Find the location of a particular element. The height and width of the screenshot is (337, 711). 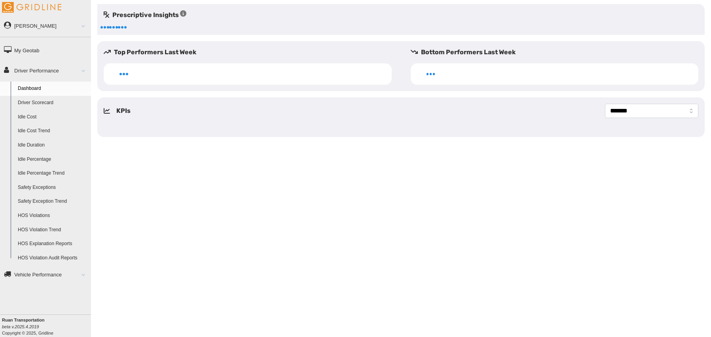

a: Idle Cost Trend is located at coordinates (53, 131).